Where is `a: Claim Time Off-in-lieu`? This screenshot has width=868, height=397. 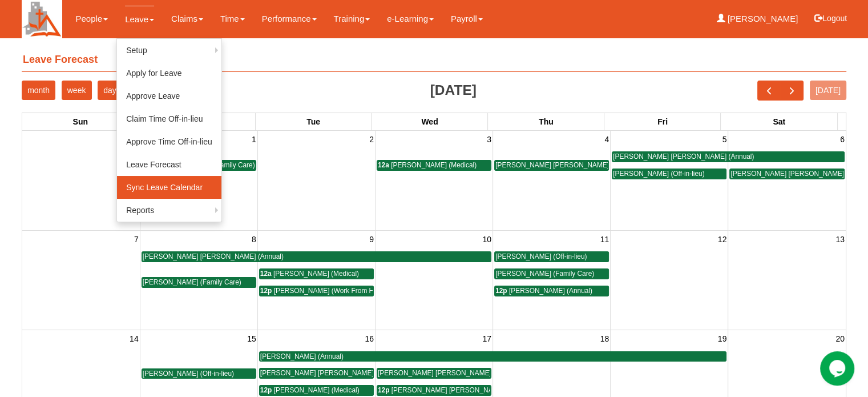
a: Claim Time Off-in-lieu is located at coordinates (169, 119).